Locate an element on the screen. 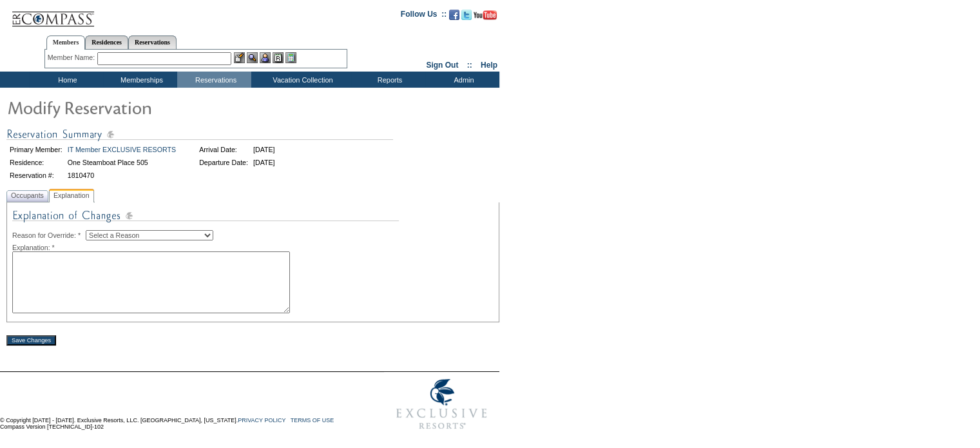 The image size is (980, 448). a: Sign Out is located at coordinates (442, 65).